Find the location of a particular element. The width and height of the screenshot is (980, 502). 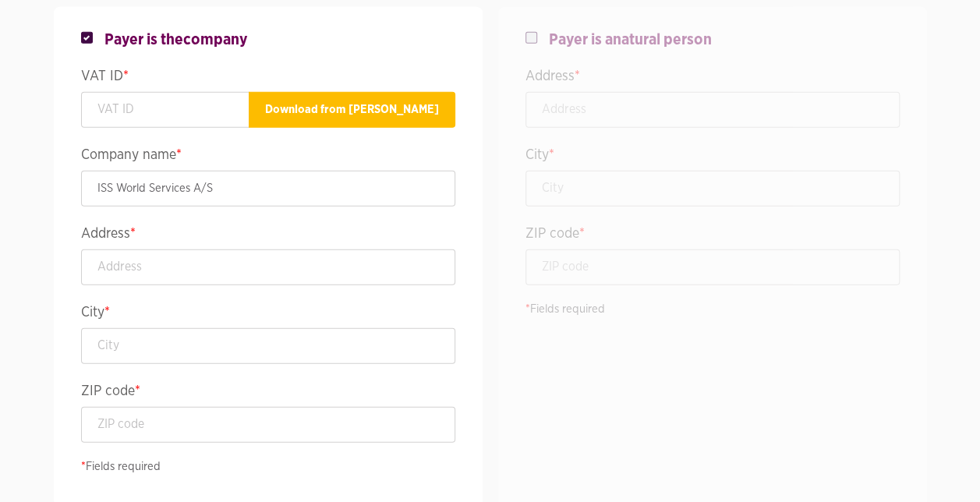

span: Payer is a is located at coordinates (630, 40).